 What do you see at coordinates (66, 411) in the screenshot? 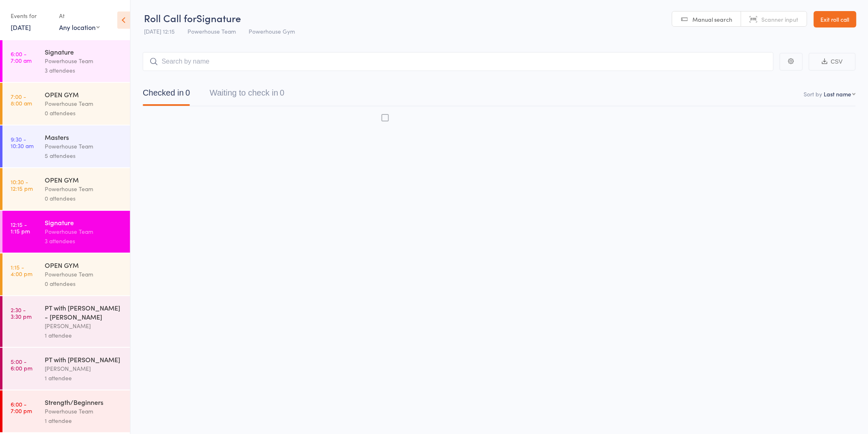
I see `a: 6:00 -7:00 pmStrength/BeginnersPowerhouse Team1 attendee` at bounding box center [66, 411].